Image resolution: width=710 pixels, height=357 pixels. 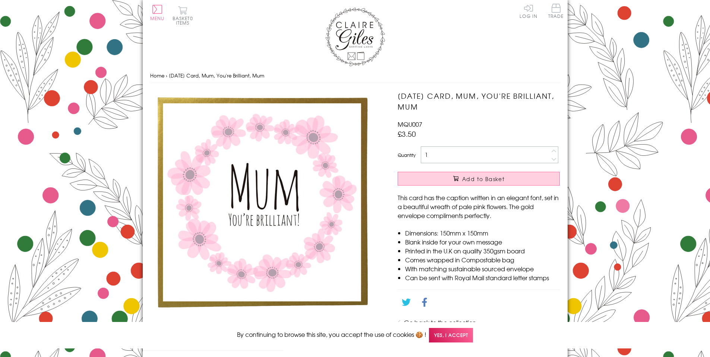 What do you see at coordinates (478, 206) in the screenshot?
I see `p: This card has the caption written in an elegant font, set in a beautiful wreath of pale pink flow...` at bounding box center [478, 206].